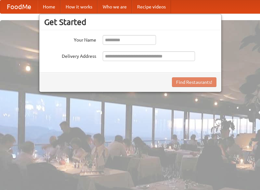 The width and height of the screenshot is (260, 190). What do you see at coordinates (70, 39) in the screenshot?
I see `label: Your Name` at bounding box center [70, 39].